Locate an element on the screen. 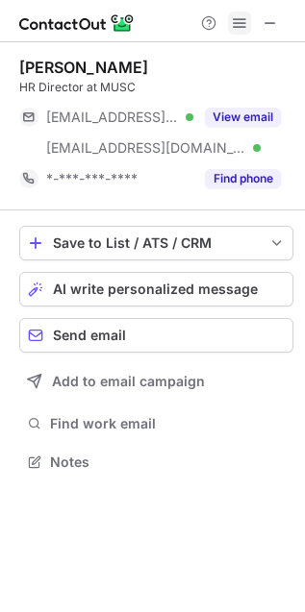 The width and height of the screenshot is (305, 612). button: Notes is located at coordinates (156, 462).